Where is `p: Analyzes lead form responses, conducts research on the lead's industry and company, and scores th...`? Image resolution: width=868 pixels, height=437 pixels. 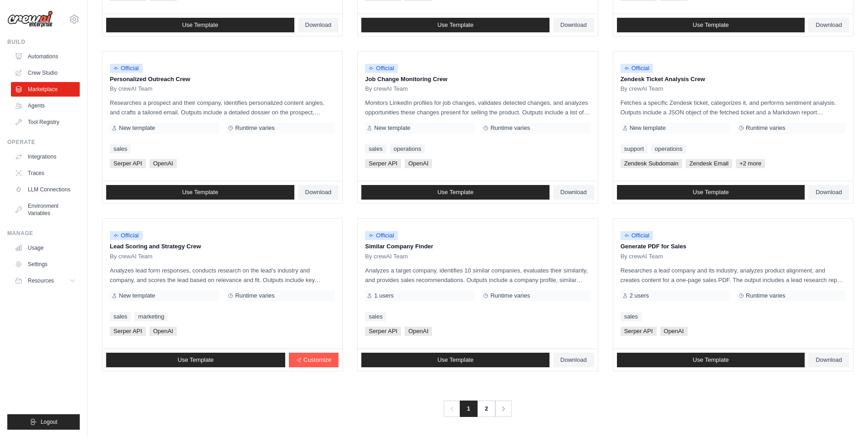 p: Analyzes lead form responses, conducts research on the lead's industry and company, and scores th... is located at coordinates (223, 276).